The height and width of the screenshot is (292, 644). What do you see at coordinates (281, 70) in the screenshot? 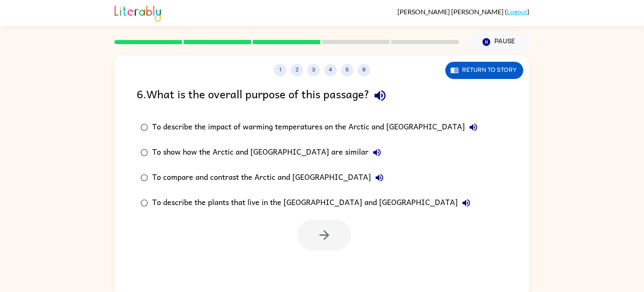
I see `button: 1` at bounding box center [281, 70].